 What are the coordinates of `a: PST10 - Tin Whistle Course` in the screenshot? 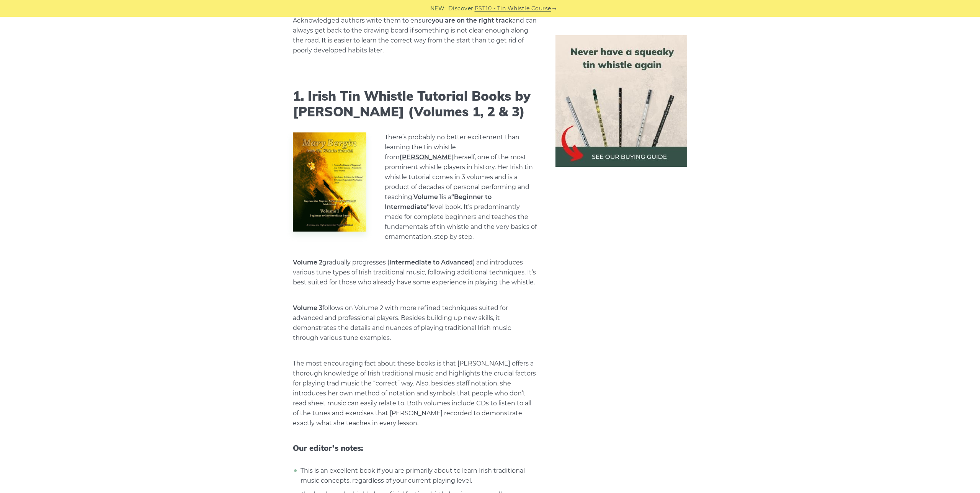 It's located at (513, 8).